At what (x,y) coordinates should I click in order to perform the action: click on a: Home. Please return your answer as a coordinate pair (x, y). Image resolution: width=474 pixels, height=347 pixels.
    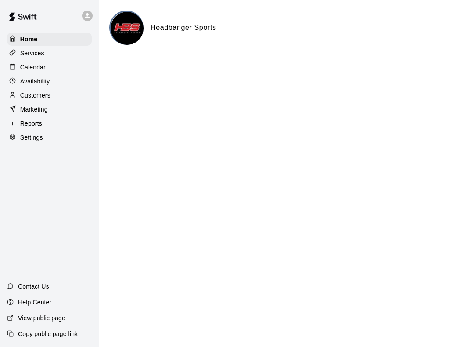
    Looking at the image, I should click on (49, 39).